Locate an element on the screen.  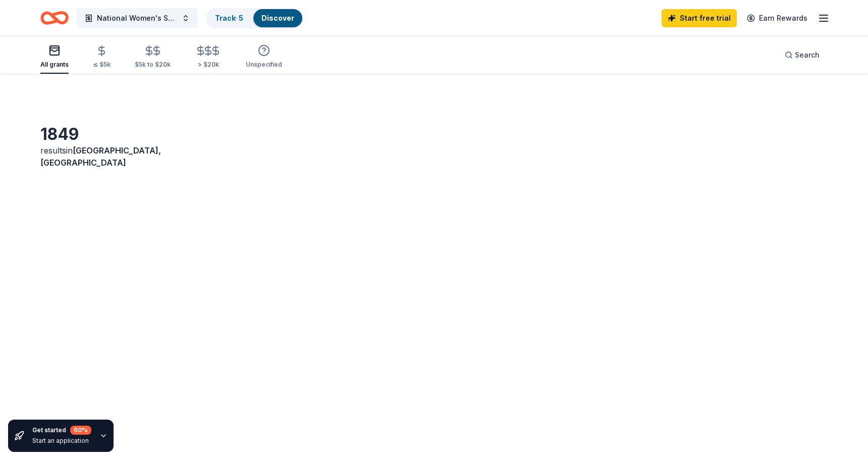
button: > $20k is located at coordinates (208, 57).